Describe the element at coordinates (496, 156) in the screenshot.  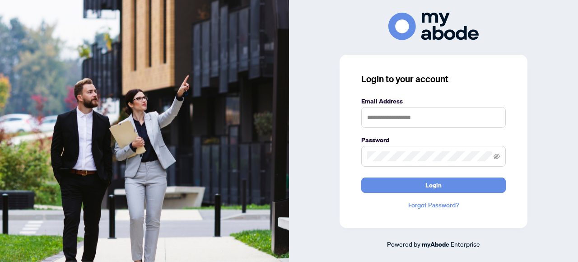
I see `span: eye-invisible` at that location.